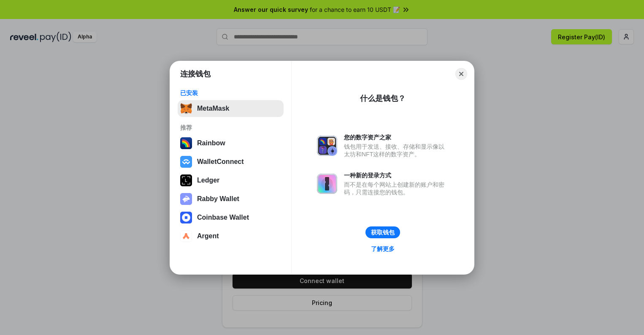 The height and width of the screenshot is (335, 644). Describe the element at coordinates (383, 232) in the screenshot. I see `button: 获取钱包` at that location.